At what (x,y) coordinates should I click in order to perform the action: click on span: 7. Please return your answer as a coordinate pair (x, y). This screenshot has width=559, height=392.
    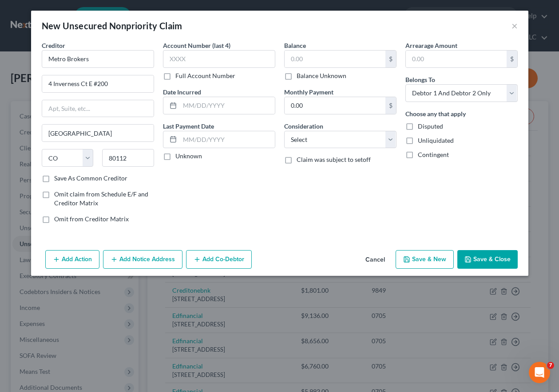
    Looking at the image, I should click on (551, 366).